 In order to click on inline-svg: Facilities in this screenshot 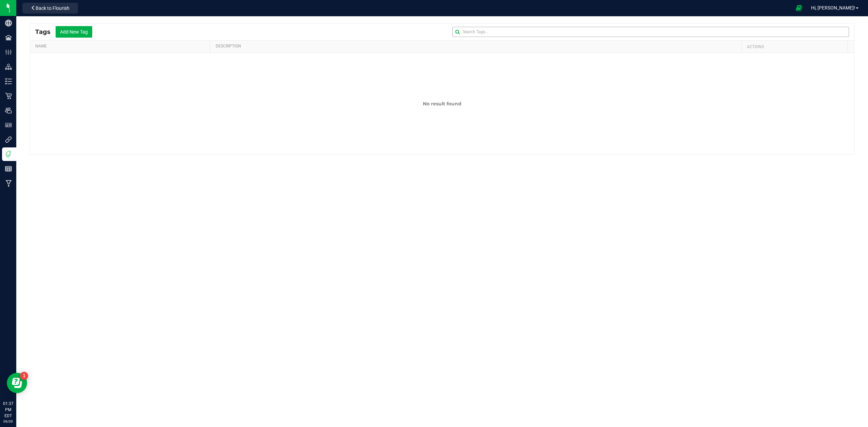, I will do `click(9, 38)`.